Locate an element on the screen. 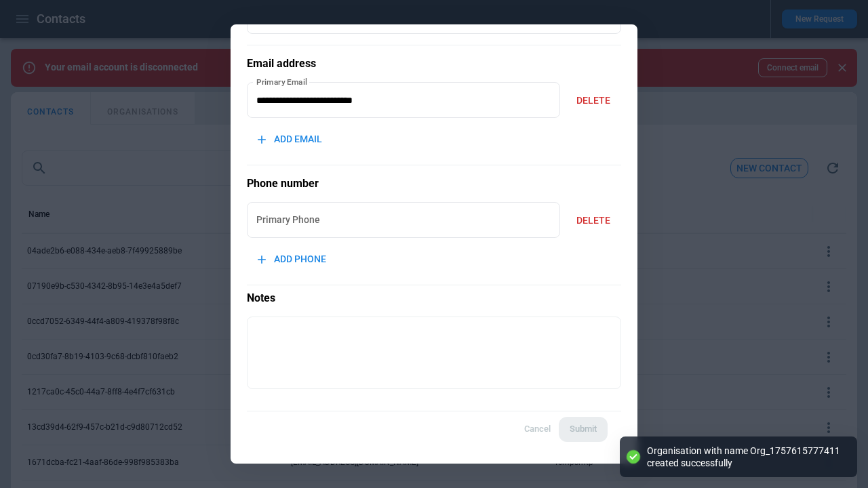 Image resolution: width=868 pixels, height=488 pixels. h5: Email address is located at coordinates (434, 64).